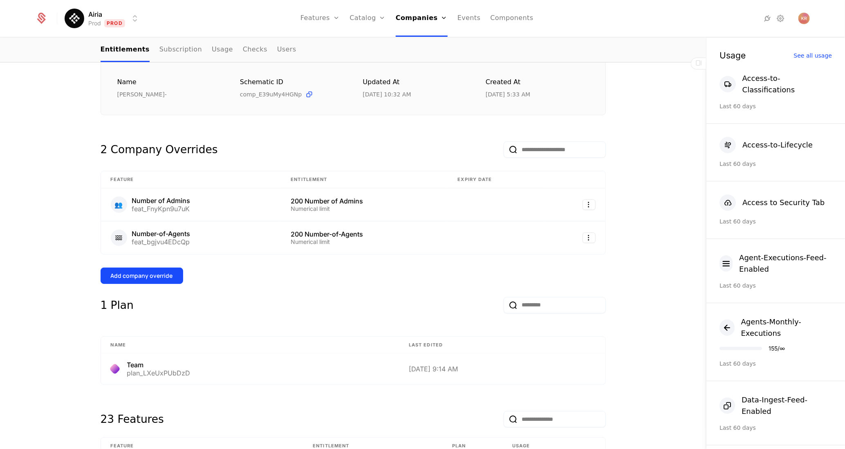  What do you see at coordinates (777, 349) in the screenshot?
I see `div: 155 / ∞` at bounding box center [777, 349].